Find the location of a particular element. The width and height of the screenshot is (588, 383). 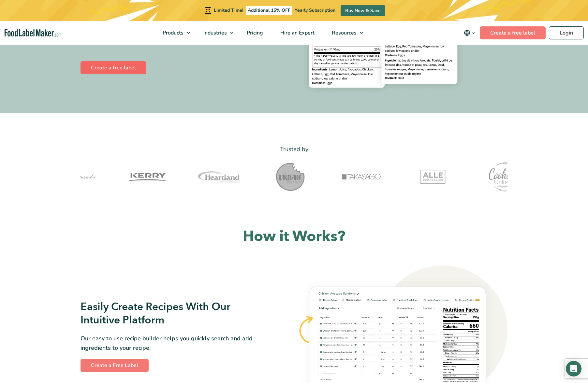

a: Buy Now & Save is located at coordinates (363, 11).